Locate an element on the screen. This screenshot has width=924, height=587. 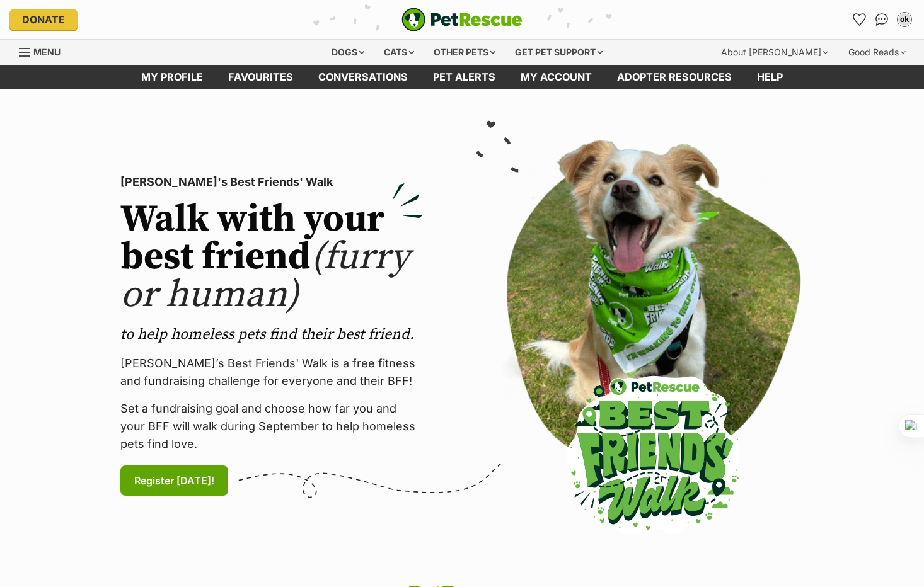
a: Conversations is located at coordinates (882, 20).